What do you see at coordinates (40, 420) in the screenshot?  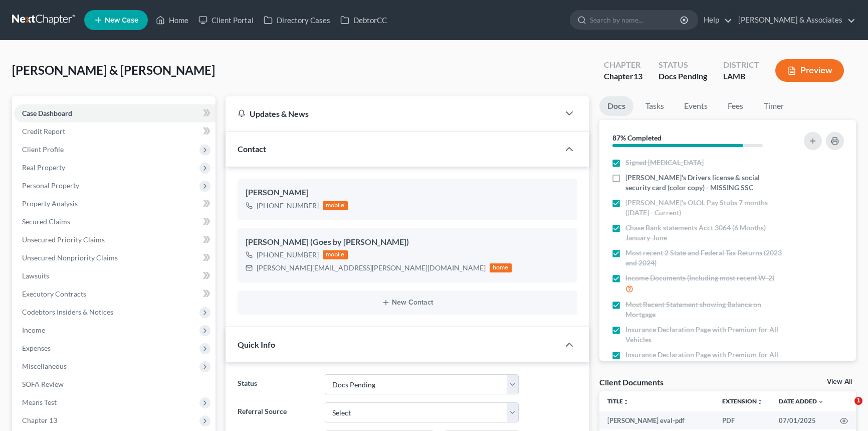 I see `span: Chapter 13` at bounding box center [40, 420].